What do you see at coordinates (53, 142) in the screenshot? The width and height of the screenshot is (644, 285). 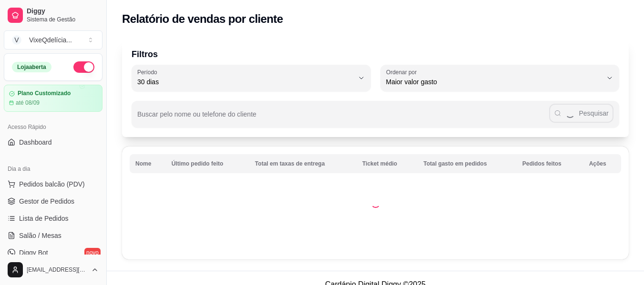 I see `a: Dashboard` at bounding box center [53, 142].